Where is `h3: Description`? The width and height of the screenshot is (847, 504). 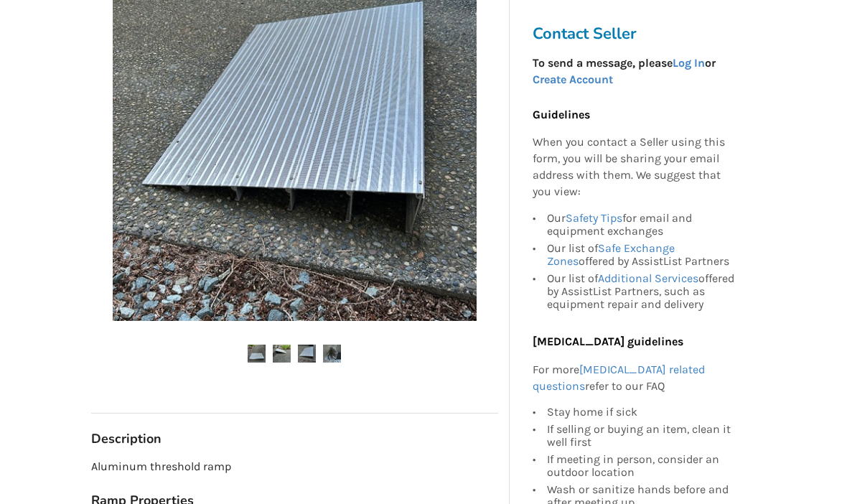
h3: Description is located at coordinates (295, 438).